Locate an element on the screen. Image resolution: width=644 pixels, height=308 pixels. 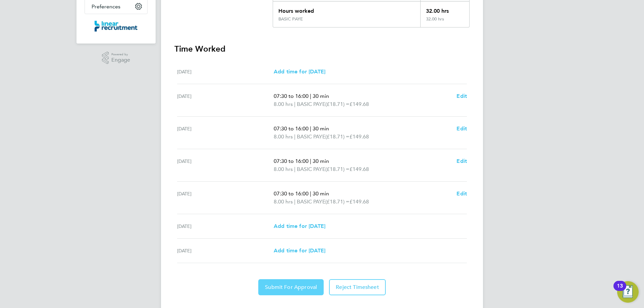
span: Preferences is located at coordinates (106, 6).